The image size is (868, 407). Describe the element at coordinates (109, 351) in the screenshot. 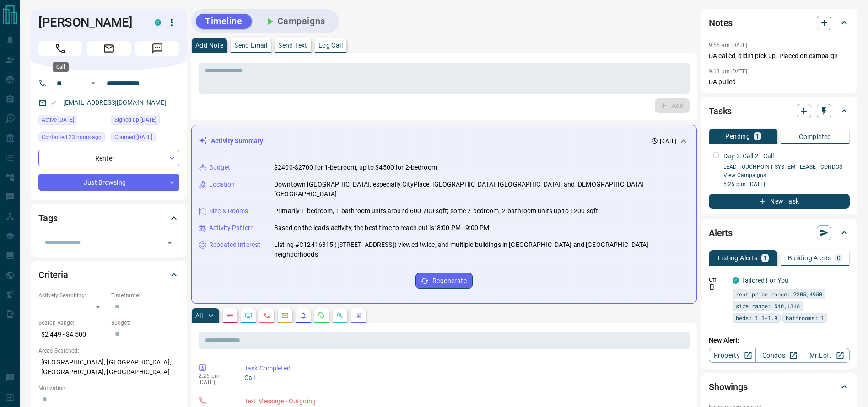

I see `p: Areas Searched:` at that location.